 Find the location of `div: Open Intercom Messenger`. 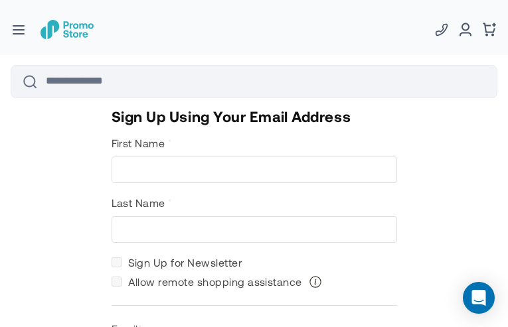

div: Open Intercom Messenger is located at coordinates (479, 298).